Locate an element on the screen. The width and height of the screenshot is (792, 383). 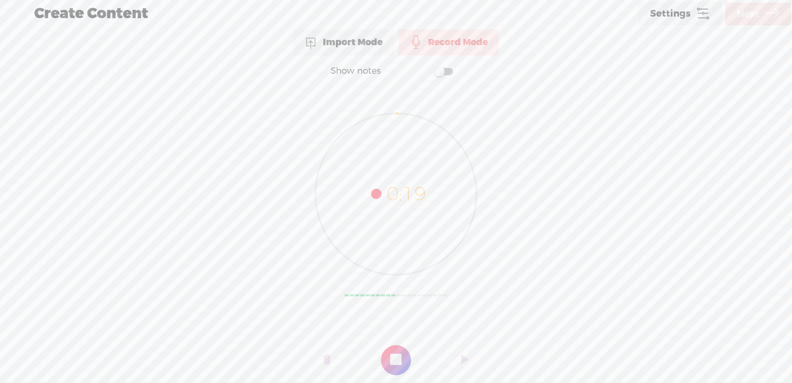
span: Next is located at coordinates (748, 14).